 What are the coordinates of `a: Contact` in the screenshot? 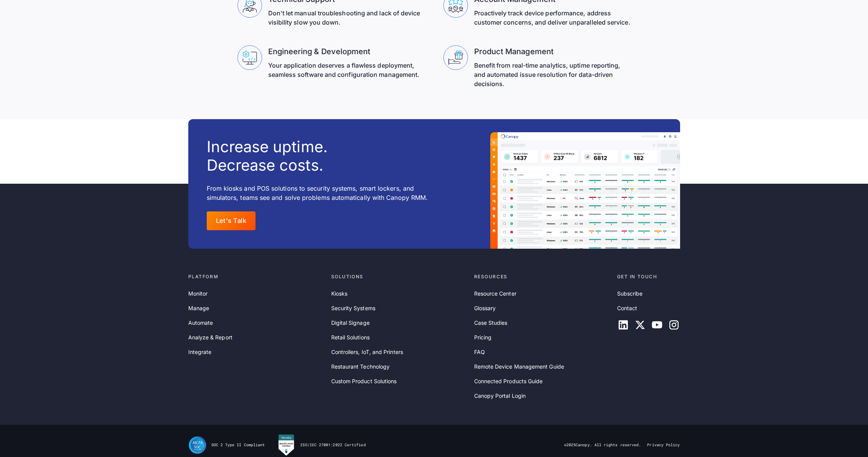 It's located at (627, 309).